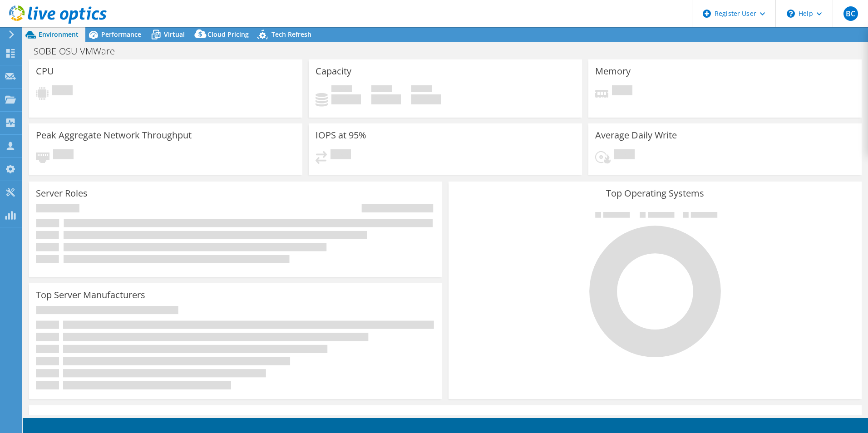  What do you see at coordinates (381, 90) in the screenshot?
I see `span: Free` at bounding box center [381, 90].